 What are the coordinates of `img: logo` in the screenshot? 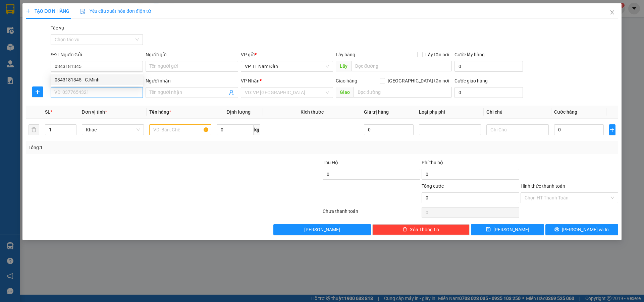 It's located at (3, 44).